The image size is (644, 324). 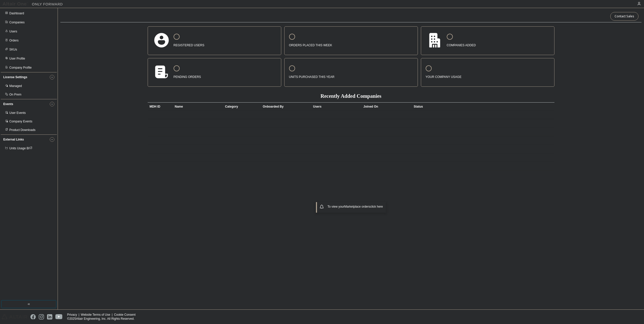 What do you see at coordinates (286, 107) in the screenshot?
I see `div: Onboarded By` at bounding box center [286, 107].